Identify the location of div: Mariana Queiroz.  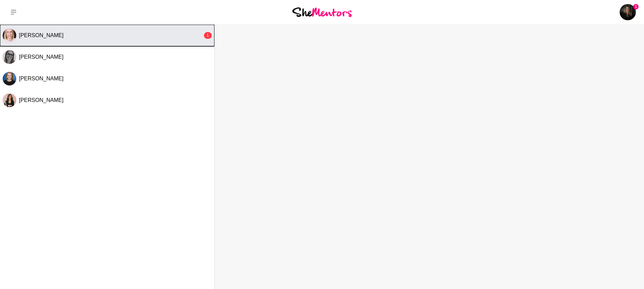
(10, 100).